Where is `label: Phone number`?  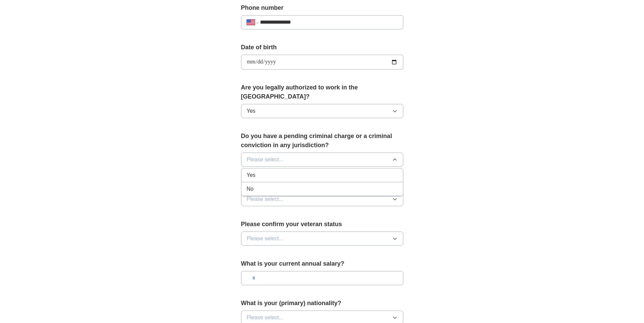 label: Phone number is located at coordinates (322, 8).